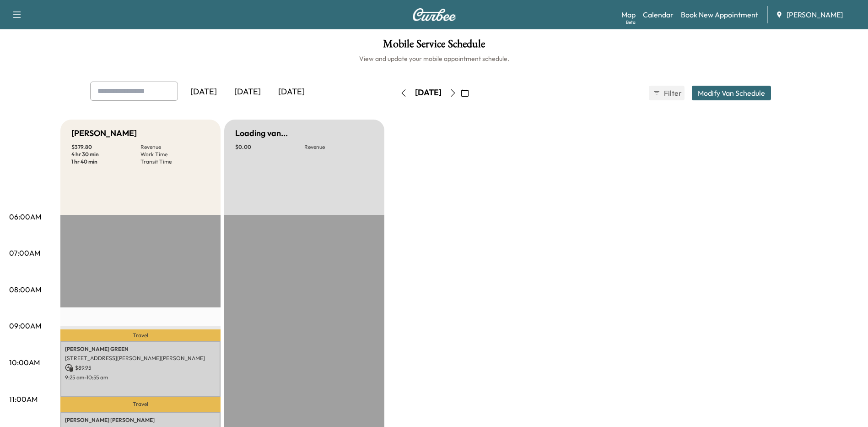  Describe the element at coordinates (106, 154) in the screenshot. I see `p: 4 hr 30 min` at that location.